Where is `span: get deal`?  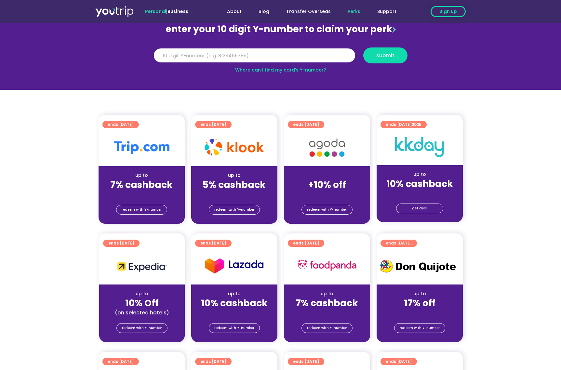
span: get deal is located at coordinates (420, 209).